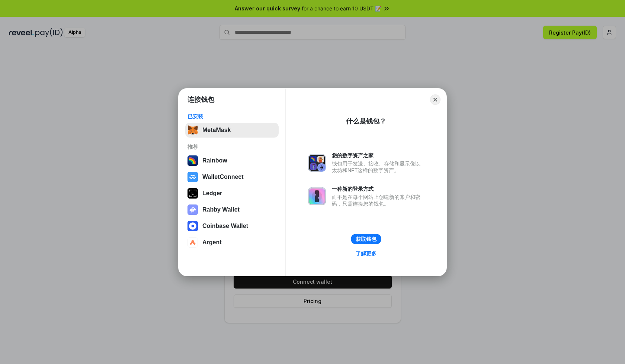  Describe the element at coordinates (232, 210) in the screenshot. I see `button: Rabby Wallet` at that location.